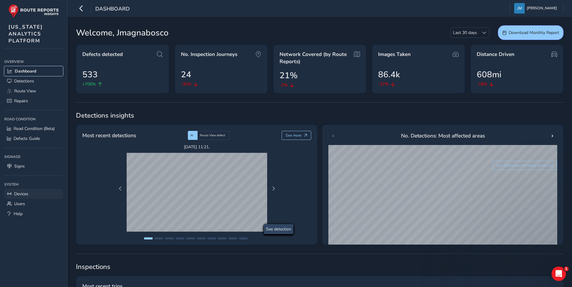 The image size is (572, 287). What do you see at coordinates (519, 8) in the screenshot?
I see `img: diamond-layout` at bounding box center [519, 8].